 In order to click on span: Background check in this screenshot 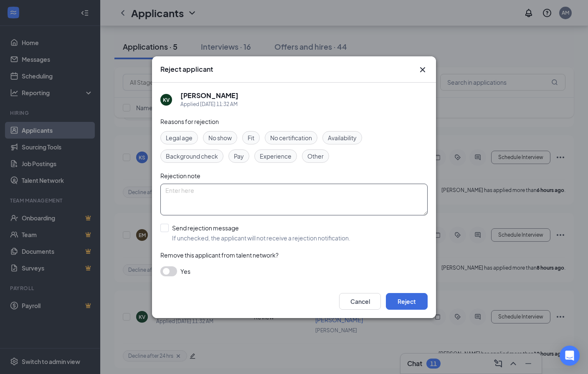, I will do `click(192, 156)`.